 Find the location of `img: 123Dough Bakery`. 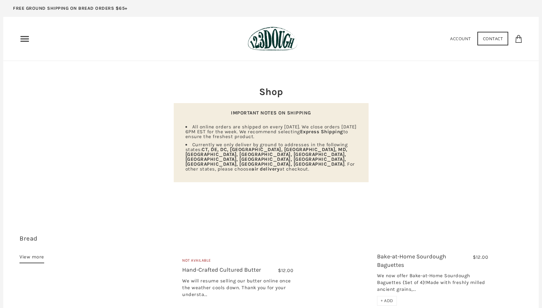

img: 123Dough Bakery is located at coordinates (272, 39).